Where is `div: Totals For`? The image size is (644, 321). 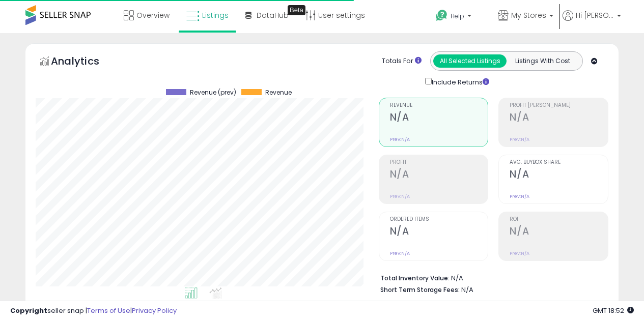 div: Totals For is located at coordinates (402, 61).